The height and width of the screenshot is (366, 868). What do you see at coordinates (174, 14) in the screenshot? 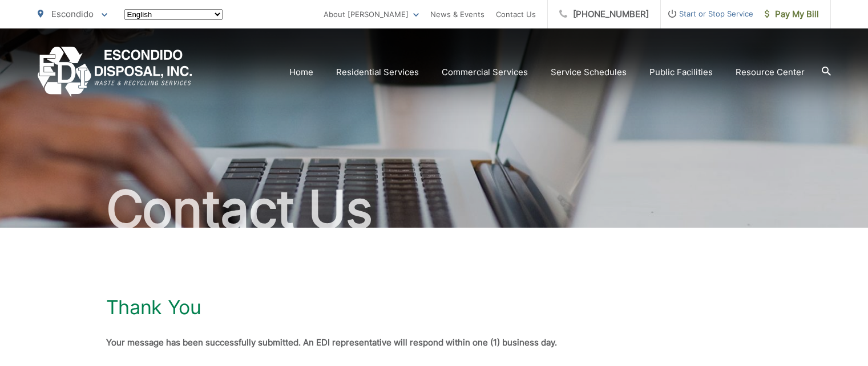
I see `select: Select a language` at bounding box center [174, 14].